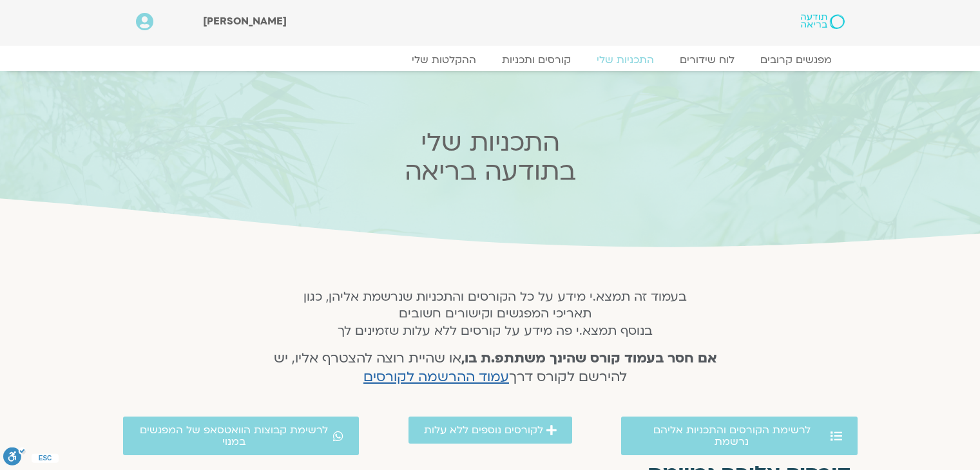 Image resolution: width=980 pixels, height=470 pixels. I want to click on a: לרשימת קבוצות הוואטסאפ של המפגשים במנוי, so click(241, 436).